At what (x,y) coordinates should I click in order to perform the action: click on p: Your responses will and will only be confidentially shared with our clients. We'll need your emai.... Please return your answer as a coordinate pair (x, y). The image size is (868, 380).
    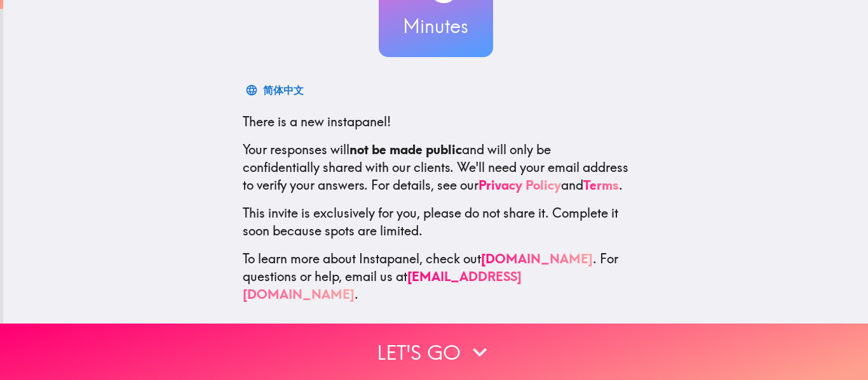
    Looking at the image, I should click on (436, 168).